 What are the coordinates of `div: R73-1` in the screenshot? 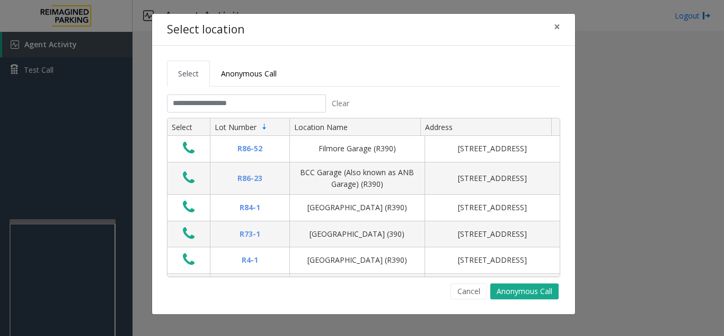 It's located at (250, 234).